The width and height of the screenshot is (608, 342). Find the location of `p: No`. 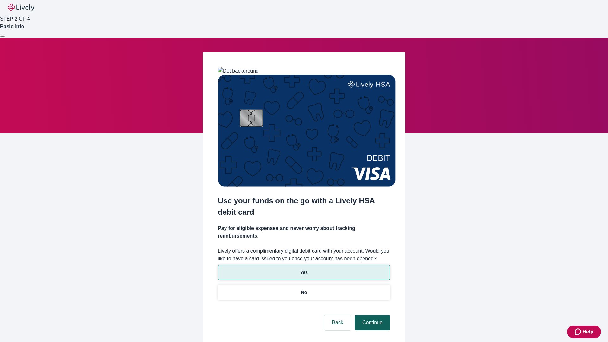

p: No is located at coordinates (304, 292).